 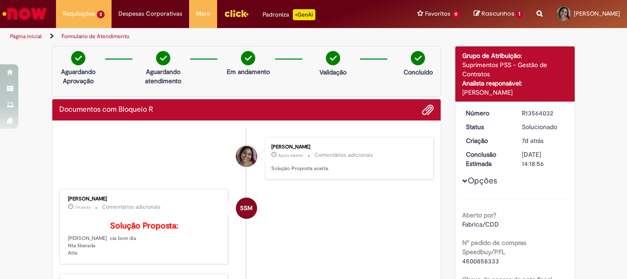 I want to click on time: 01/10/2025 10:16:26, so click(x=83, y=207).